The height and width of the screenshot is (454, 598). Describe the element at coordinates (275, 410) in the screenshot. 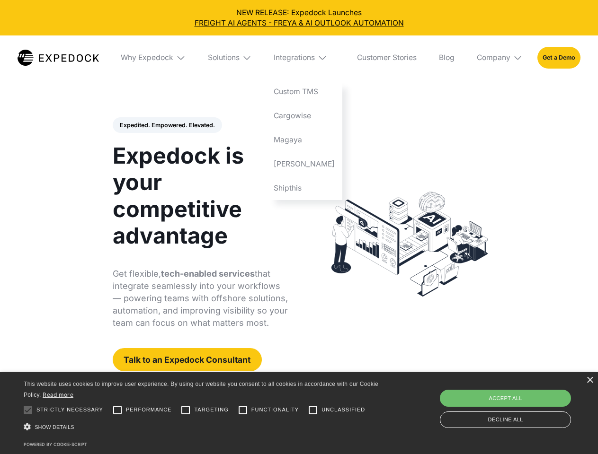

I see `span: Functionality` at that location.